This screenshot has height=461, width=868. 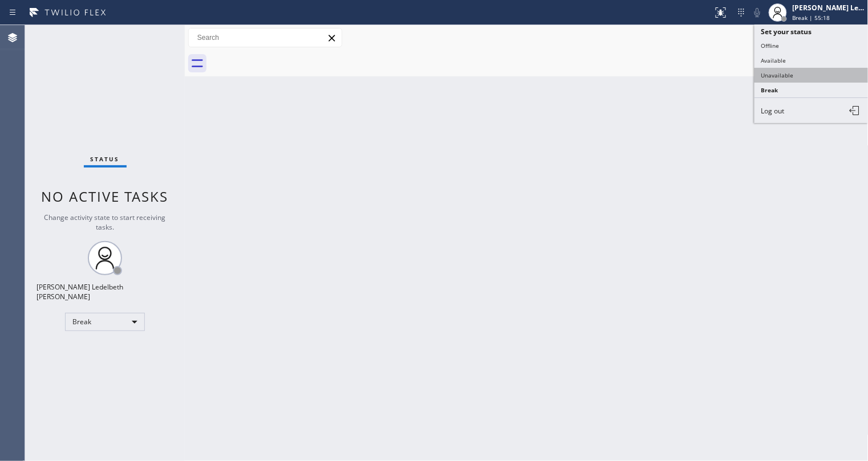 What do you see at coordinates (757, 13) in the screenshot?
I see `button: Mute` at bounding box center [757, 13].